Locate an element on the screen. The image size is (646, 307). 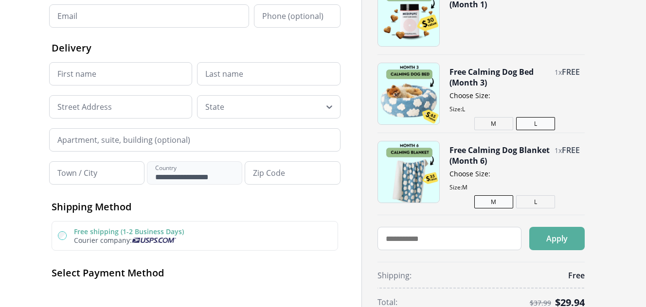
span: $ 37.99 is located at coordinates (540, 303).